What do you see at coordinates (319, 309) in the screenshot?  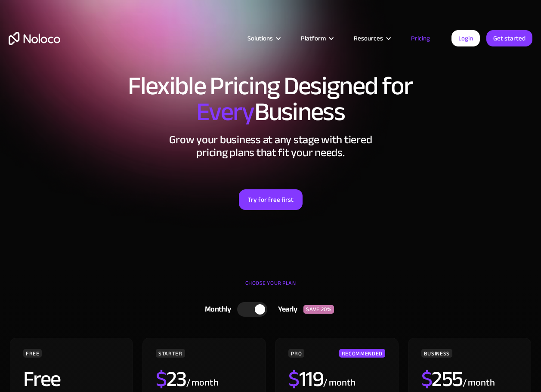 I see `div: SAVE 20%` at bounding box center [319, 309].